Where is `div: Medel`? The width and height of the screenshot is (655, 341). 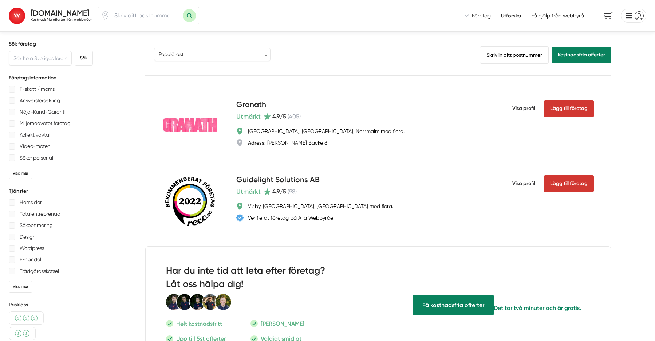 div: Medel is located at coordinates (26, 318).